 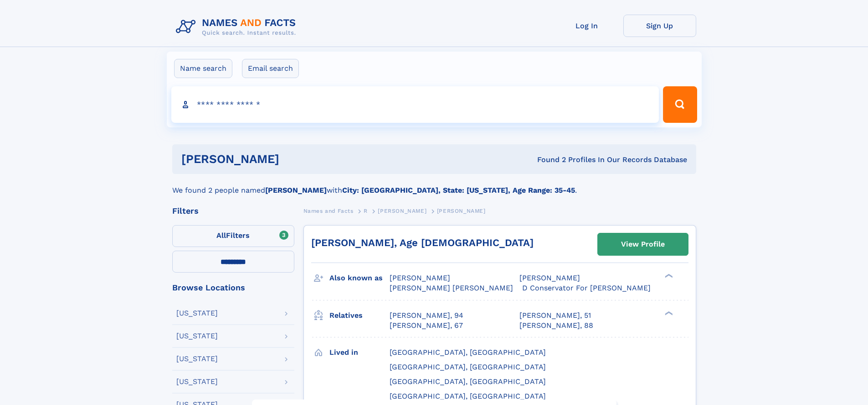 I want to click on img: Logo Names and Facts, so click(x=238, y=27).